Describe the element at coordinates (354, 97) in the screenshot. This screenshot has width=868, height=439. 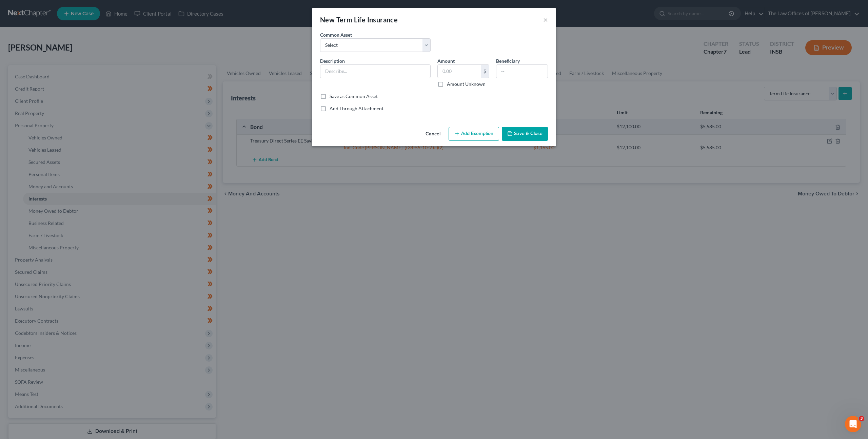
I see `label: Save as Common Asset` at that location.